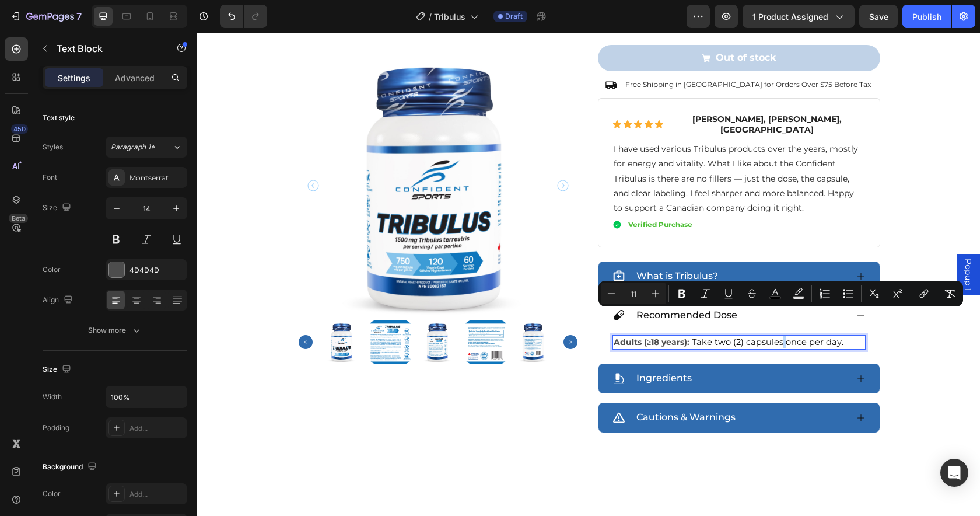 The width and height of the screenshot is (980, 516). I want to click on div: 450, so click(20, 129).